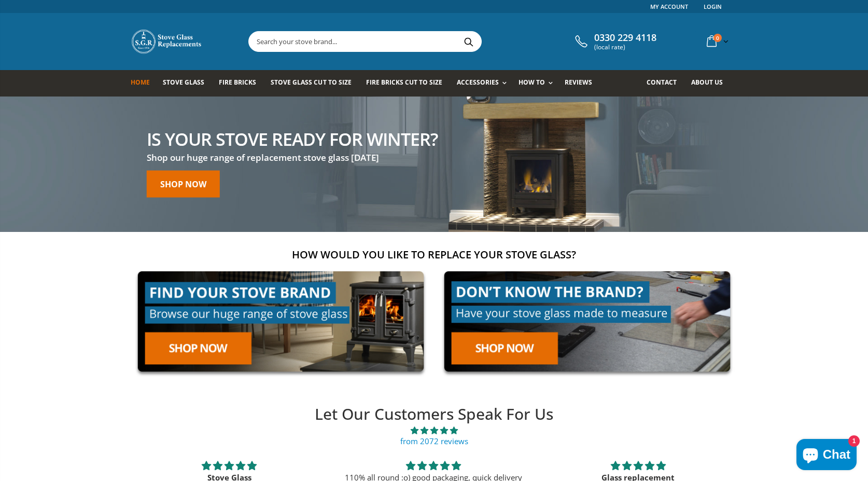 The image size is (868, 481). What do you see at coordinates (711, 83) in the screenshot?
I see `a: About us` at bounding box center [711, 83].